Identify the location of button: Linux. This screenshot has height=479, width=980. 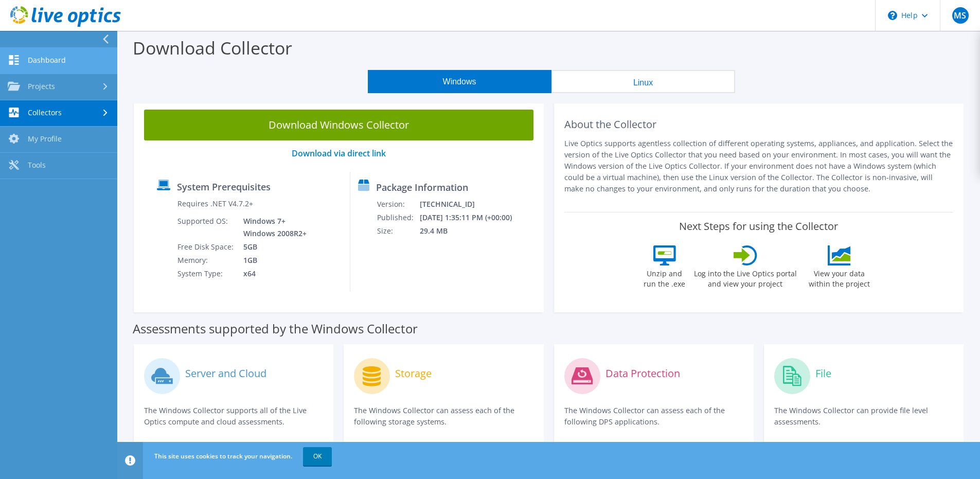
(643, 81).